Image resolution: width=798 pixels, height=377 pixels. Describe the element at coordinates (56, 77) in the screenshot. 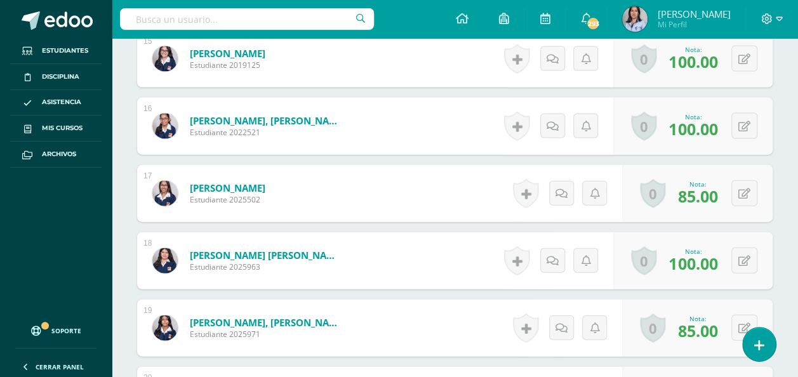

I see `a: Disciplina` at that location.